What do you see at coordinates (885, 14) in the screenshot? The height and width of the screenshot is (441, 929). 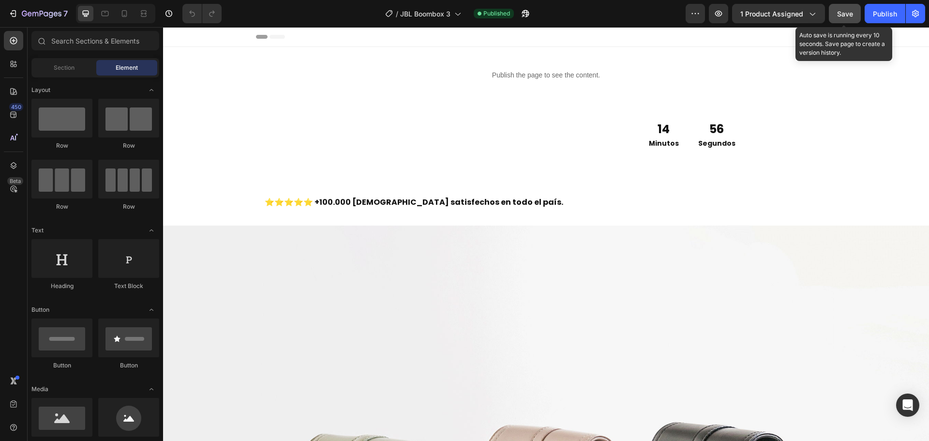 I see `button: Publish` at bounding box center [885, 14].